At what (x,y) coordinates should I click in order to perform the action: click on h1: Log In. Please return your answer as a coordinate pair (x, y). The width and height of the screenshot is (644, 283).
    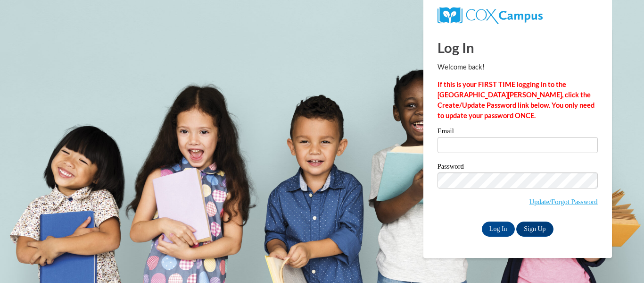
    Looking at the image, I should click on (518, 47).